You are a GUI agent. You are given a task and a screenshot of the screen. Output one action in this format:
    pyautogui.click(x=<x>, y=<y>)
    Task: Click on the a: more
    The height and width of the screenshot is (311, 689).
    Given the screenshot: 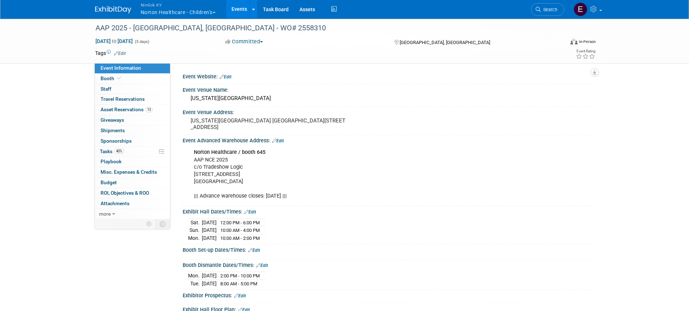 What is the action you would take?
    pyautogui.click(x=132, y=214)
    